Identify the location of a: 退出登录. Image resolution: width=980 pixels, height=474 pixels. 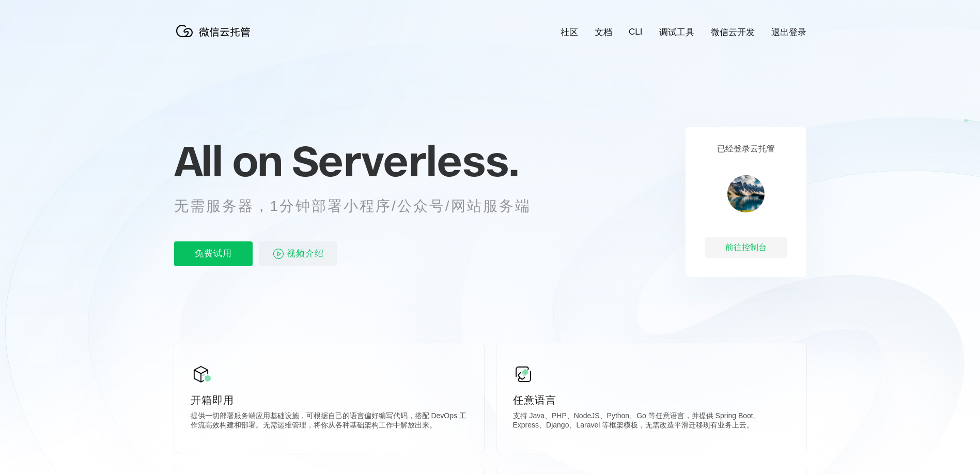
(788, 32).